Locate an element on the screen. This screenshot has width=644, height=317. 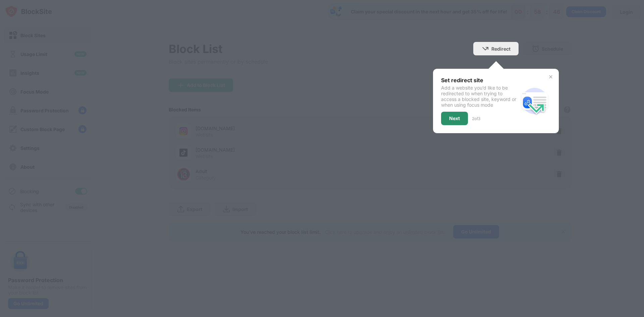
div: Next is located at coordinates (454, 118).